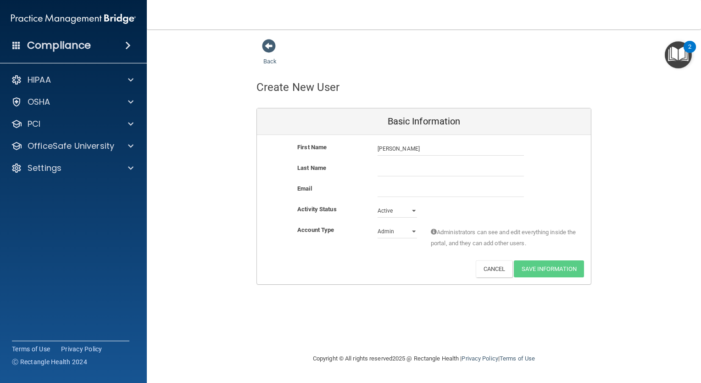 The image size is (701, 383). Describe the element at coordinates (71, 146) in the screenshot. I see `p: OfficeSafe University` at that location.